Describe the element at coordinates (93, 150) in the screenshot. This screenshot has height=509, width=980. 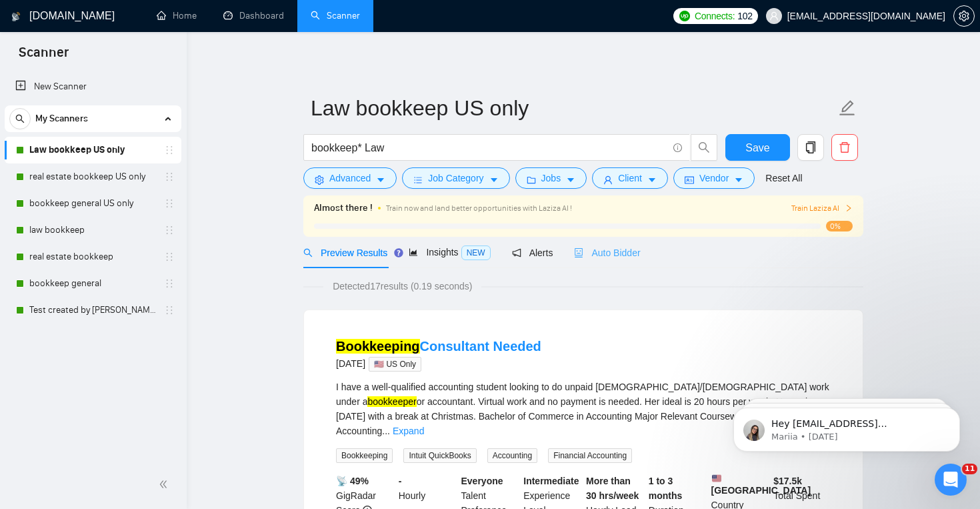
I see `a: Law bookkeep US only` at that location.